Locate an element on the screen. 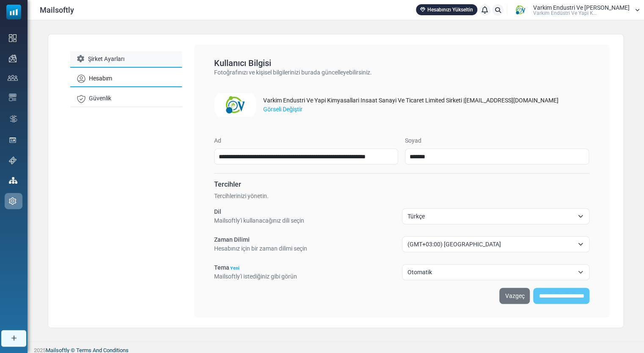 This screenshot has width=644, height=353. label: Görseli Değiştir is located at coordinates (283, 109).